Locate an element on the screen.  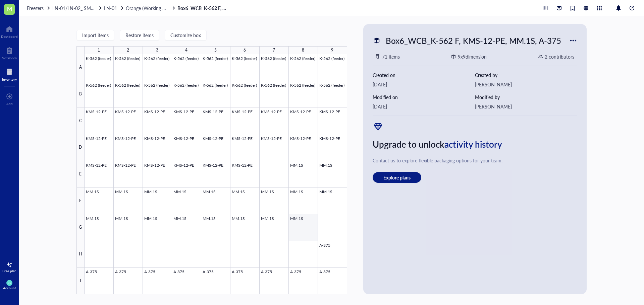
div: 8 is located at coordinates (303, 50).